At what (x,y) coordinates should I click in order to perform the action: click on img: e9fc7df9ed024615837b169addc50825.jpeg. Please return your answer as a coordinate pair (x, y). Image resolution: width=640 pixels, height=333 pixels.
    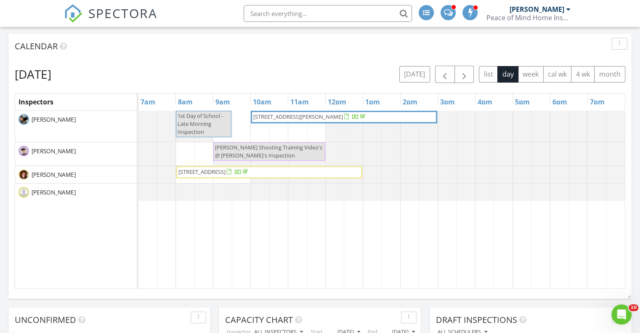
    Looking at the image, I should click on (24, 119).